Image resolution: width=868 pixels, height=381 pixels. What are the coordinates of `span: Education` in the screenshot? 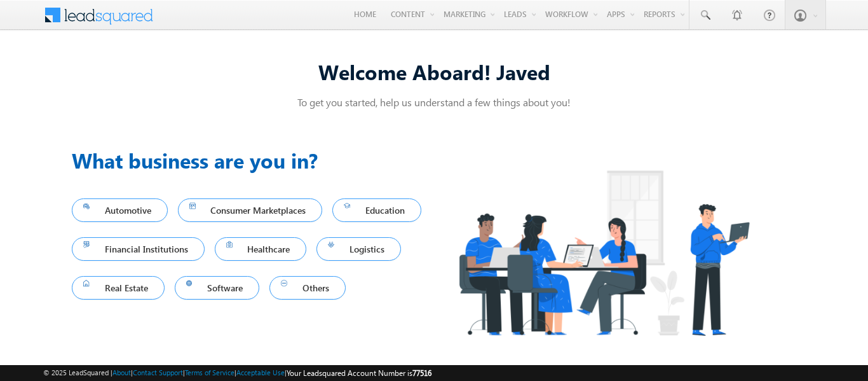 It's located at (377, 210).